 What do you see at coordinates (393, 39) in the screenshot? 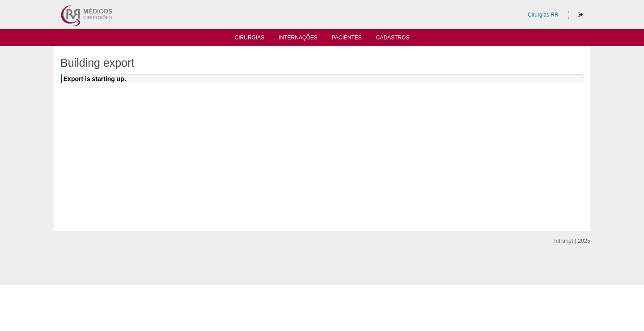
I see `a: Cadastros` at bounding box center [393, 39].